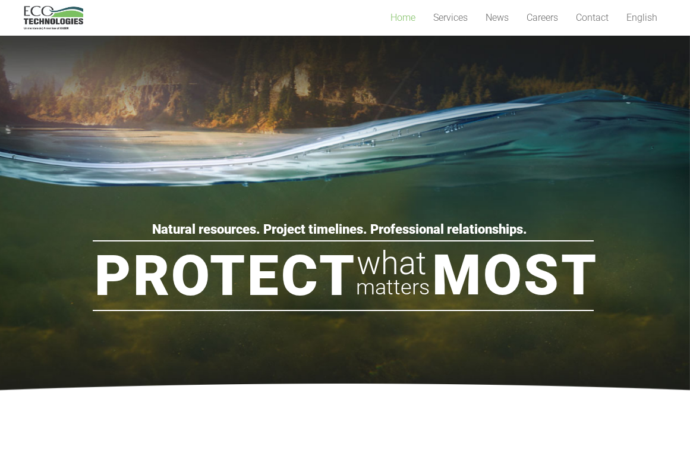 This screenshot has width=690, height=452. What do you see at coordinates (225, 276) in the screenshot?
I see `rs-layer: Protect` at bounding box center [225, 276].